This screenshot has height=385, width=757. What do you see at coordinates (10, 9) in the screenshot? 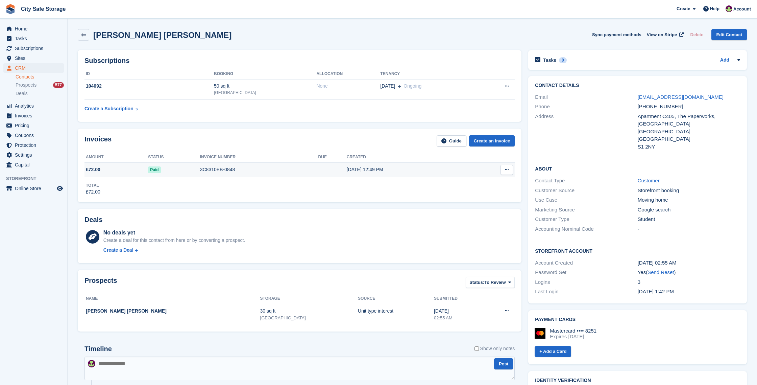
I see `img: stora-icon-8386f47178a22dfd0bd8f6a31ec36ba5ce8667c1dd55bd0f319d3a0aa187defe.svg` at bounding box center [10, 9].